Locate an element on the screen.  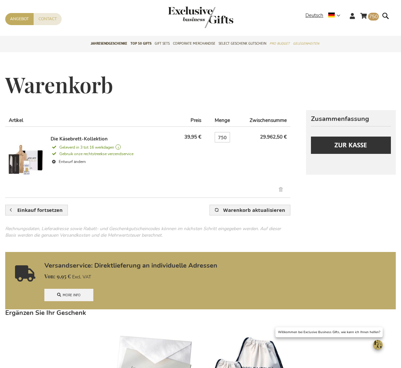
span: Excl. VAT is located at coordinates (82, 277).